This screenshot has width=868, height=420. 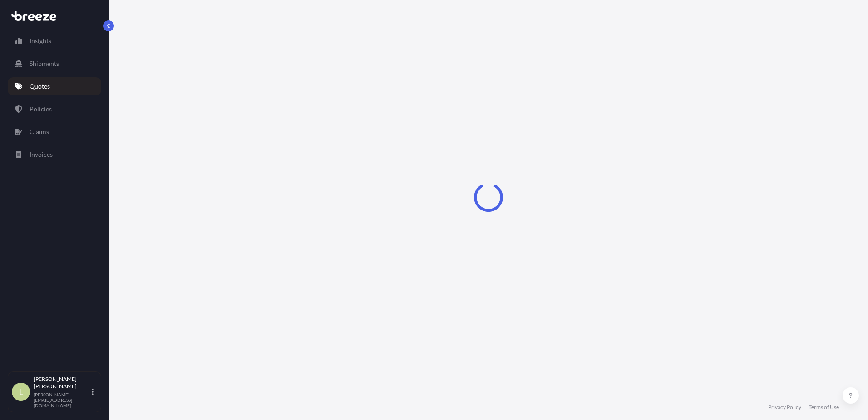 I want to click on a: Quotes, so click(x=55, y=86).